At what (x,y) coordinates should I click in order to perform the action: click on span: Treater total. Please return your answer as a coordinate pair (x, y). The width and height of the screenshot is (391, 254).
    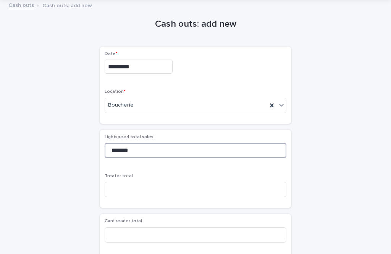
    Looking at the image, I should click on (119, 176).